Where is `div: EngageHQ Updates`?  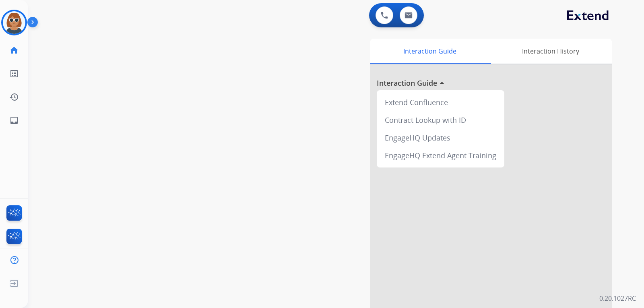 div: EngageHQ Updates is located at coordinates (440, 138).